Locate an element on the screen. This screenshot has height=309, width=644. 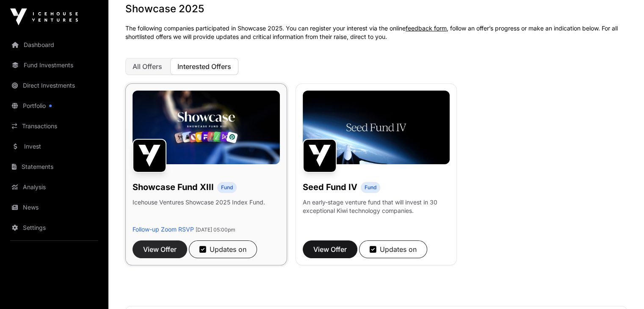
span: All Offers is located at coordinates (147, 67).